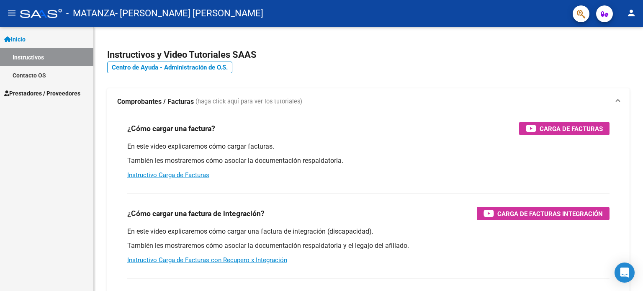 The height and width of the screenshot is (291, 643). What do you see at coordinates (368, 102) in the screenshot?
I see `mat-expansion-panel-header: Comprobantes / Facturas (haga click aquí para ver los tutoriales)` at bounding box center [368, 102].